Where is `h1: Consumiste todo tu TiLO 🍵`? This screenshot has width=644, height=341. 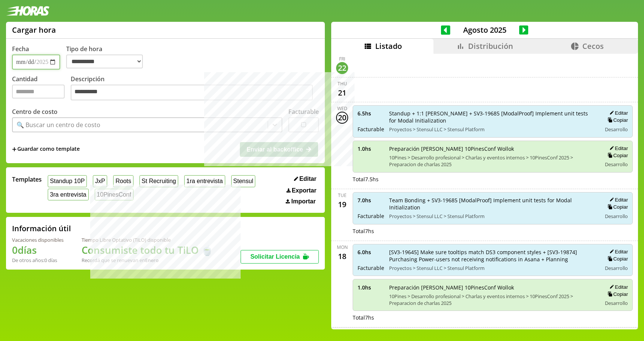
h1: Consumiste todo tu TiLO 🍵 is located at coordinates (148, 250).